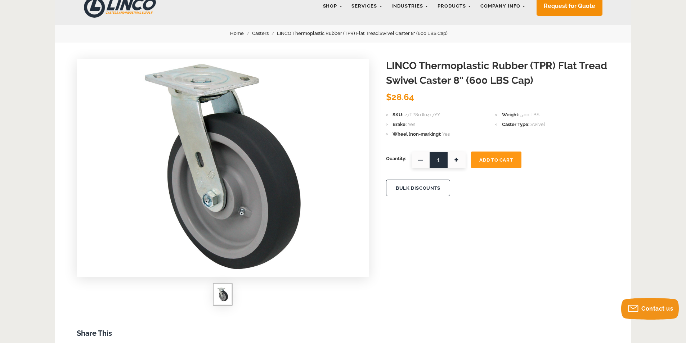  Describe the element at coordinates (516, 124) in the screenshot. I see `span: Caster Type` at that location.